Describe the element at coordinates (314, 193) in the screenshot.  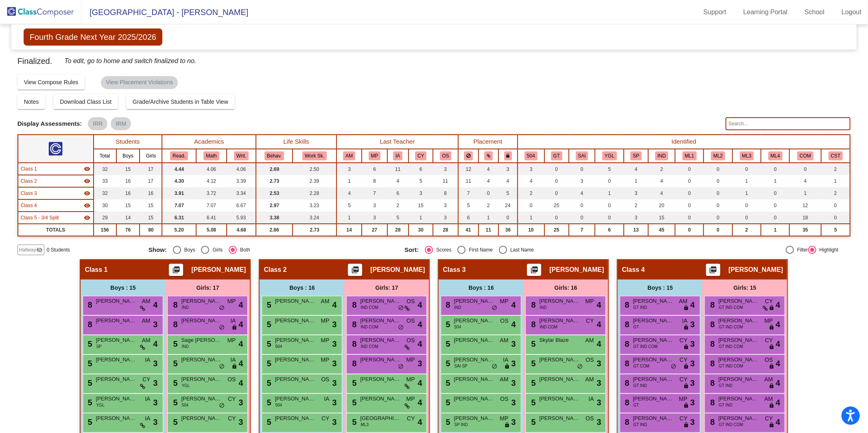
I see `td: 2.28` at that location.